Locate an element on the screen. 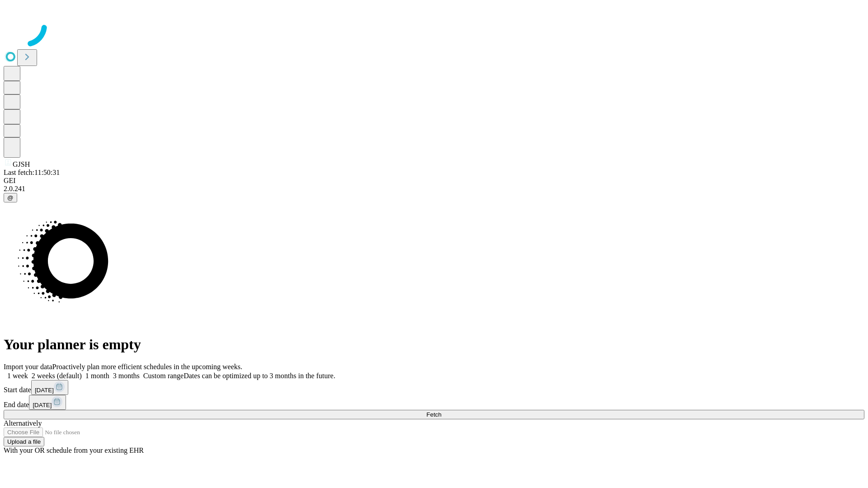 This screenshot has width=868, height=488. span: Custom range is located at coordinates (163, 376).